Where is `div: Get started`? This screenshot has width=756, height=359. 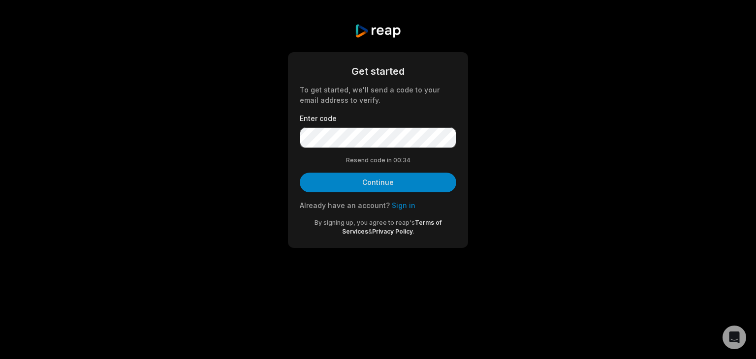 div: Get started is located at coordinates (378, 71).